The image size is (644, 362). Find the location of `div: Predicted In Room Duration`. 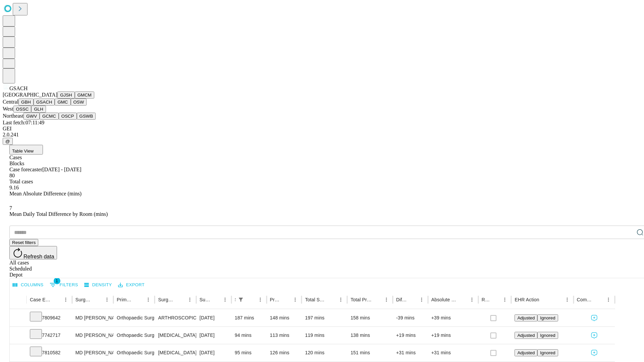

div: Predicted In Room Duration is located at coordinates (275, 299).